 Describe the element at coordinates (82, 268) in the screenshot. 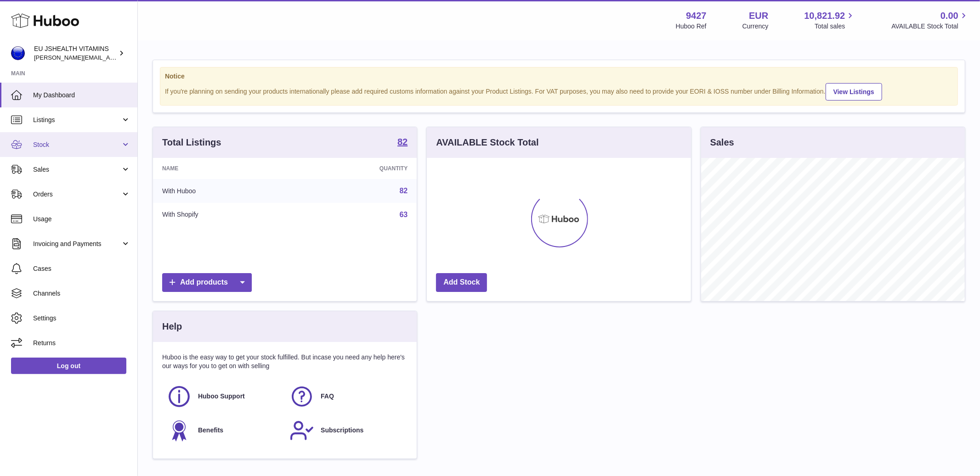

I see `span: Cases` at that location.